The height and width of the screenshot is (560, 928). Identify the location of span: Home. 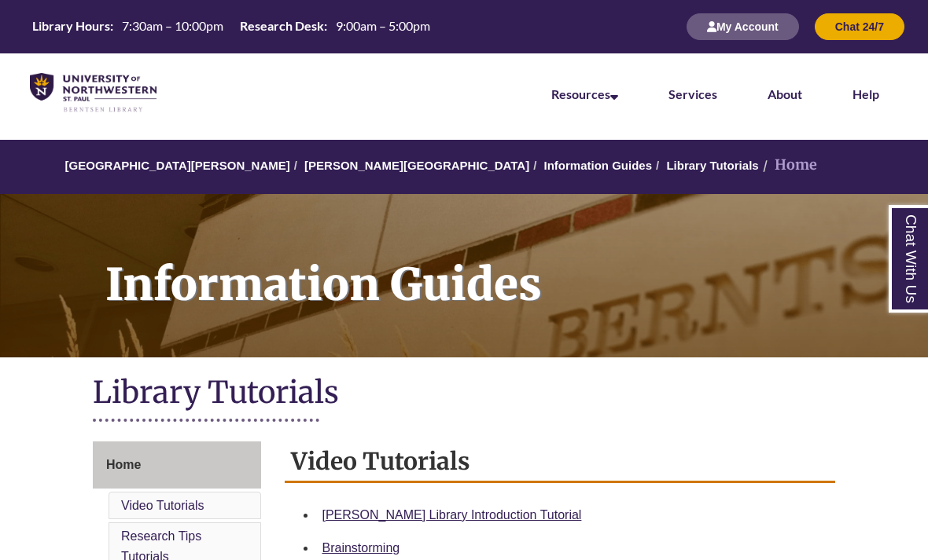
(124, 464).